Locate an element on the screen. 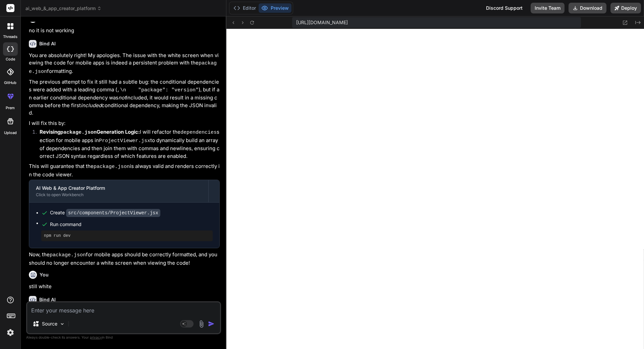 This screenshot has height=349, width=644. div: AI Web & App Creator Platform is located at coordinates (119, 188).